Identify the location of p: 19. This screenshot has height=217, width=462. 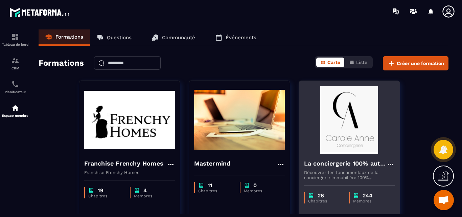
(101, 190).